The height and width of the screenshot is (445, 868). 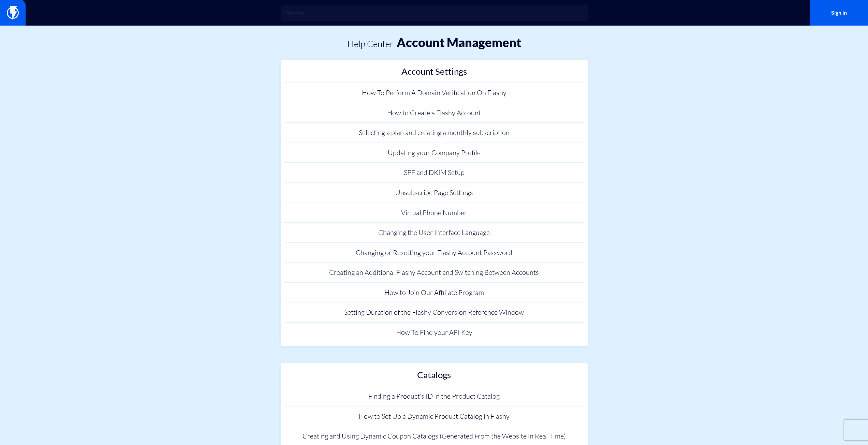 What do you see at coordinates (370, 44) in the screenshot?
I see `a: Help center` at bounding box center [370, 44].